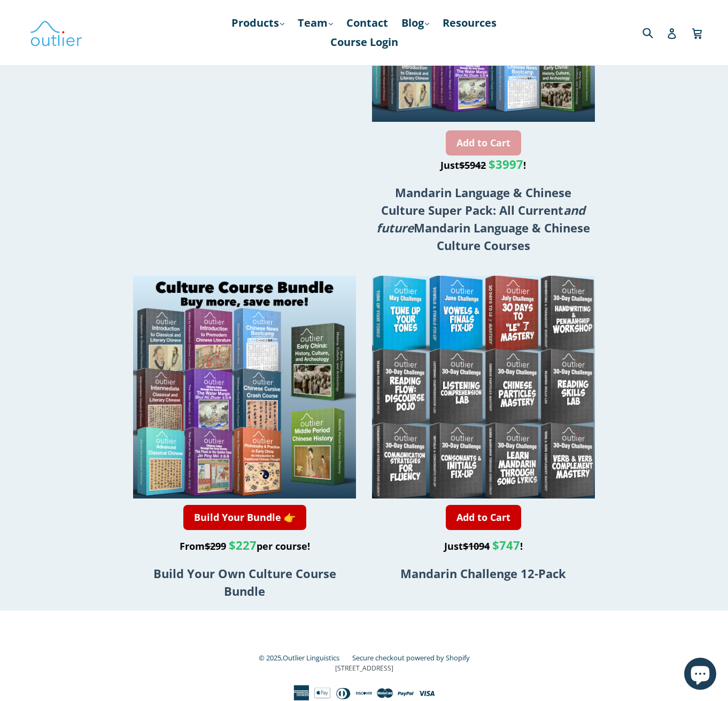  I want to click on strong: Mandarin Challenge 12-Pack, so click(483, 573).